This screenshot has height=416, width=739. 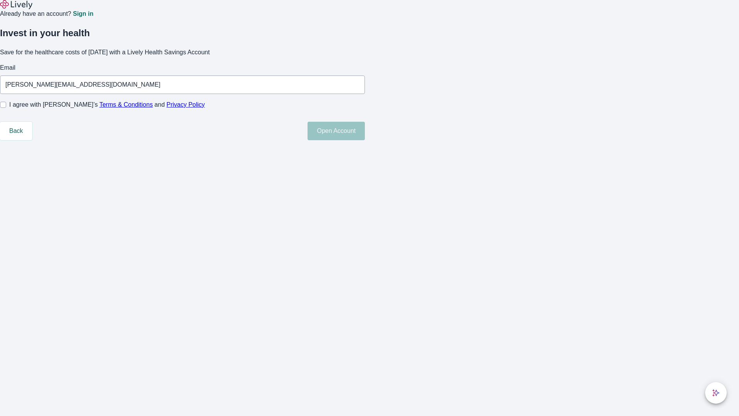 What do you see at coordinates (83, 14) in the screenshot?
I see `div: Sign in` at bounding box center [83, 14].